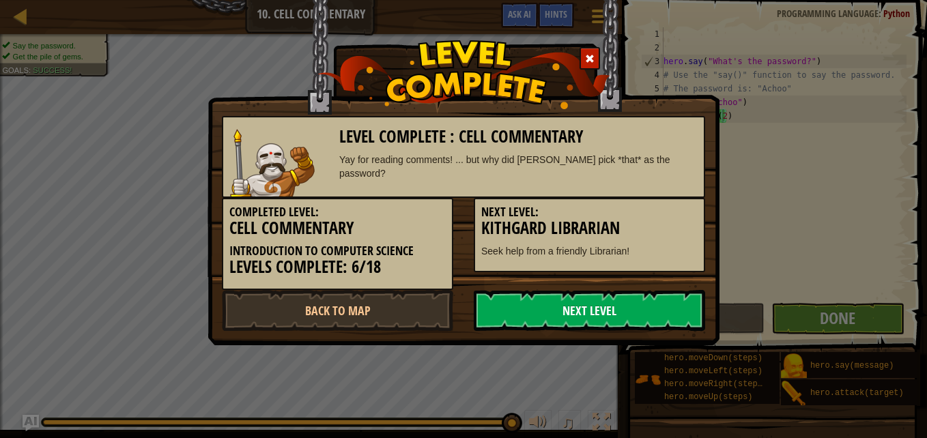 This screenshot has width=927, height=438. What do you see at coordinates (589, 311) in the screenshot?
I see `a: Next Level` at bounding box center [589, 311].